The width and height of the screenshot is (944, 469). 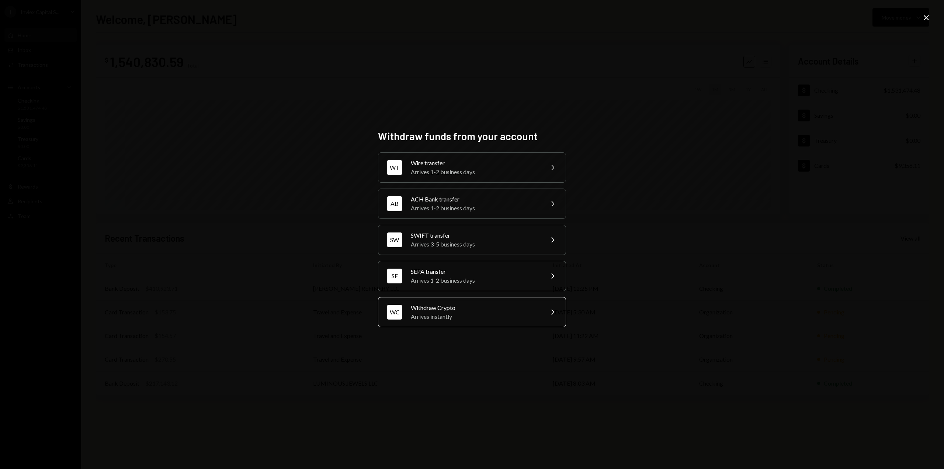 What do you see at coordinates (472, 136) in the screenshot?
I see `h2: Withdraw funds from your account` at bounding box center [472, 136].